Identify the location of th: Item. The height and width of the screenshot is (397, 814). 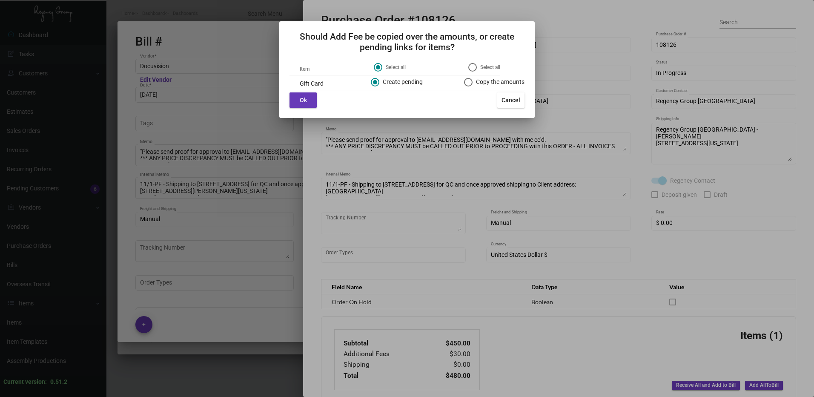
(332, 69).